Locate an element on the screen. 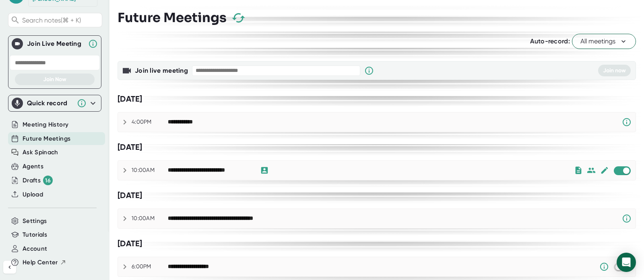 The width and height of the screenshot is (644, 280). span: Account is located at coordinates (34, 249).